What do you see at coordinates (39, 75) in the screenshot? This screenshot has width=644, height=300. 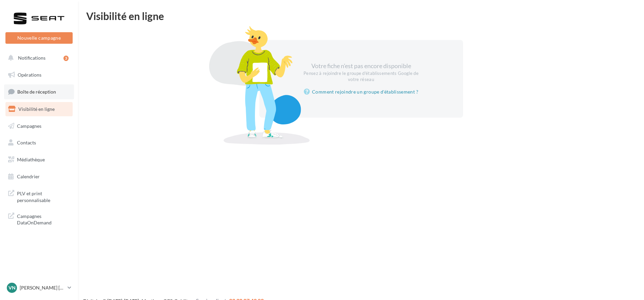 I see `a: Opérations` at bounding box center [39, 75].